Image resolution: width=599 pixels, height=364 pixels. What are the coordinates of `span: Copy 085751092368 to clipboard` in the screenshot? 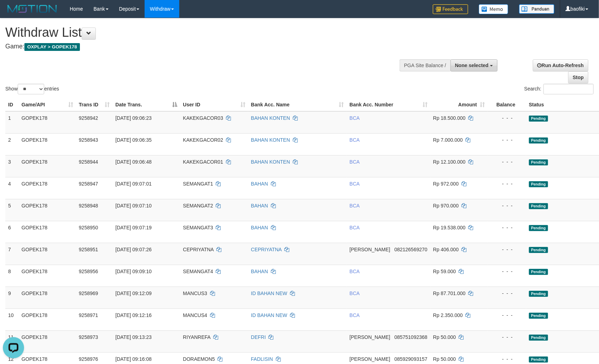 It's located at (410, 337).